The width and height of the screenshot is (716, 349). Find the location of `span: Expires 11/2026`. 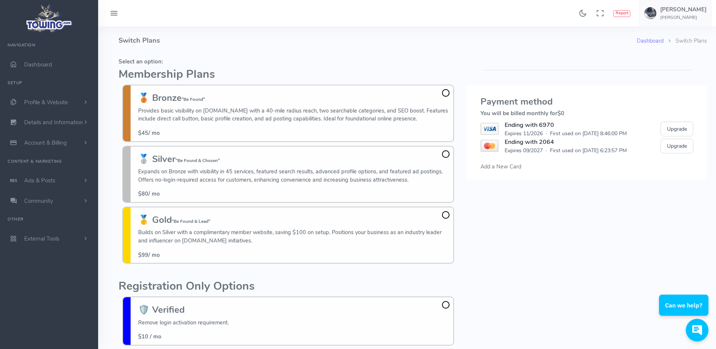

span: Expires 11/2026 is located at coordinates (523, 133).